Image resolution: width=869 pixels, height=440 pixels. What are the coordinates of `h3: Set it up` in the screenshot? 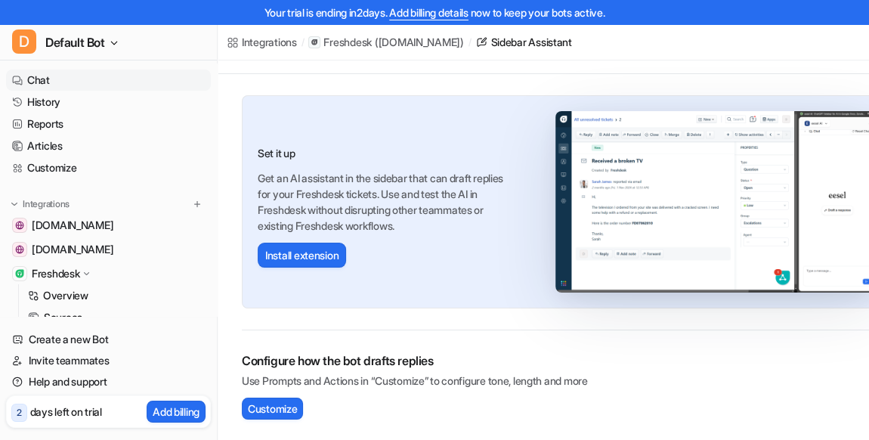 It's located at (382, 153).